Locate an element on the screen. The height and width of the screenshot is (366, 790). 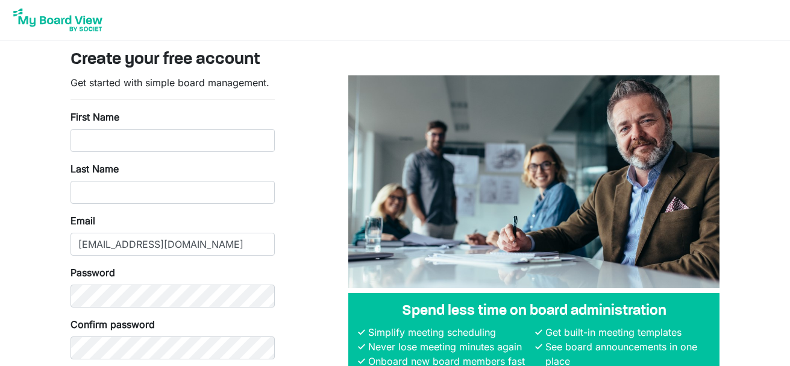
span: Get started with simple board management. is located at coordinates (170, 83).